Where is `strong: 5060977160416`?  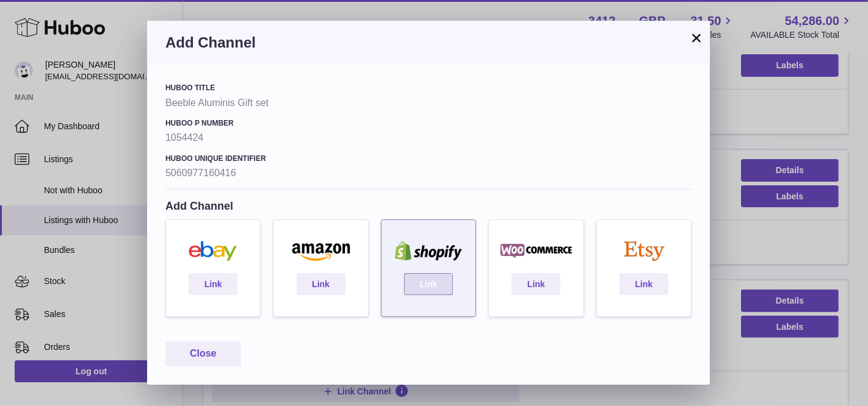 strong: 5060977160416 is located at coordinates (429, 174).